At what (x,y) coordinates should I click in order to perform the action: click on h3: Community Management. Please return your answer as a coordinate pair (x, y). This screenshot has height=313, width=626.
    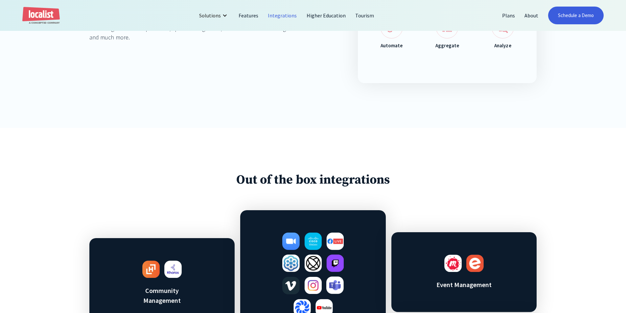
    Looking at the image, I should click on (162, 296).